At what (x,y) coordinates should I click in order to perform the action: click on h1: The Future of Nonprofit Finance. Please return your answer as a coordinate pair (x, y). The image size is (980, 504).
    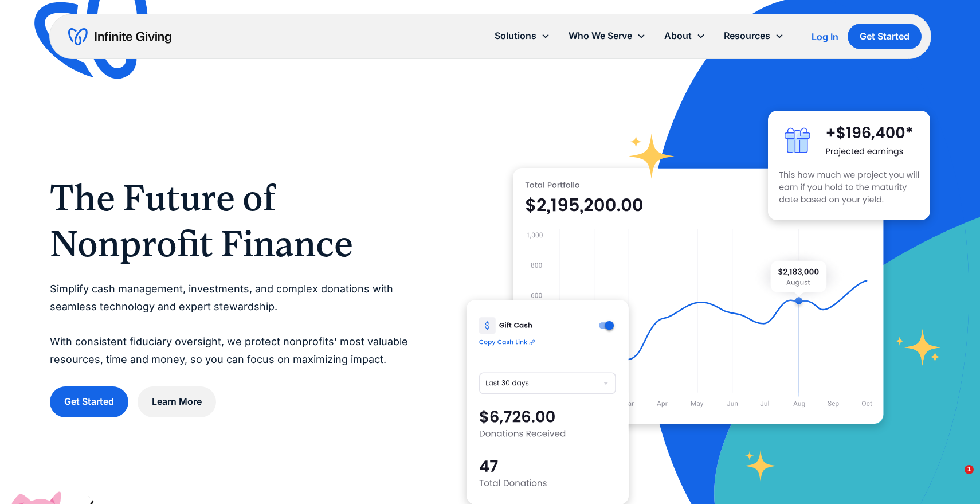
    Looking at the image, I should click on (235, 221).